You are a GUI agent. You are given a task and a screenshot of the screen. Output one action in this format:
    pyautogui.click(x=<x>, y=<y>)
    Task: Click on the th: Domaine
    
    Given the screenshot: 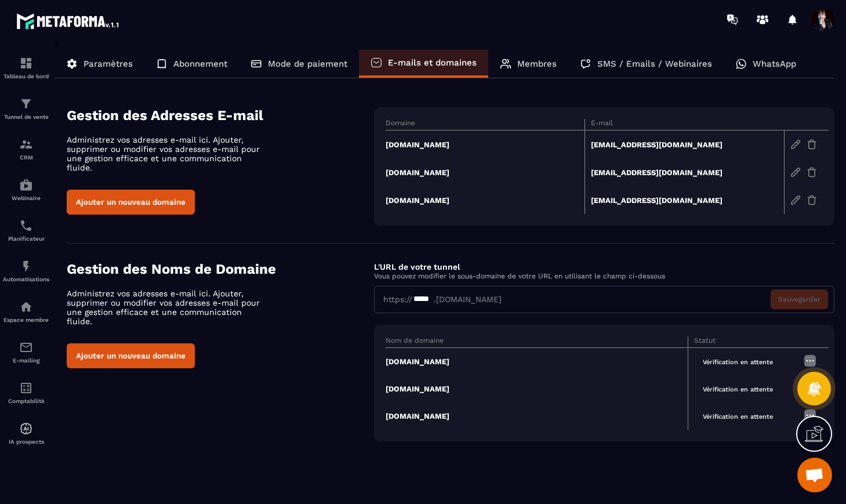 What is the action you would take?
    pyautogui.click(x=485, y=125)
    